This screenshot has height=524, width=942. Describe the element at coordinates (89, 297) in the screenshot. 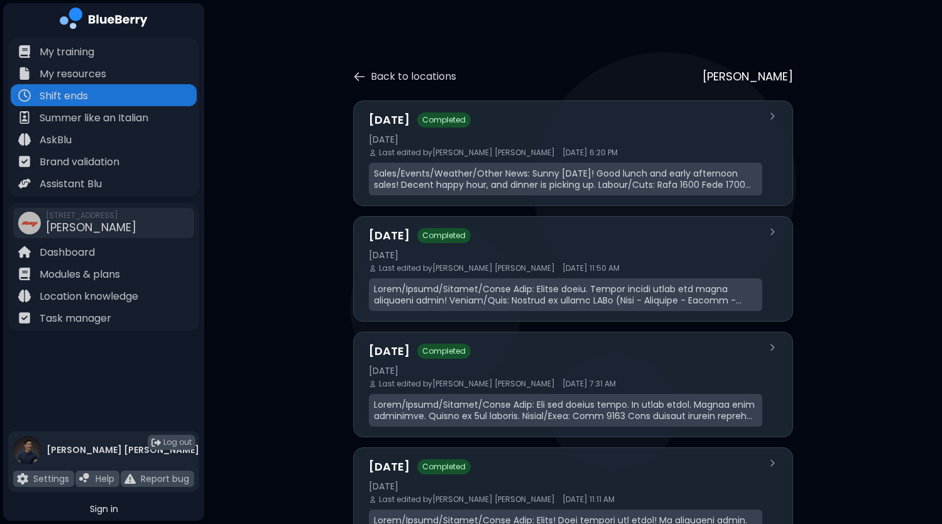

I see `p: Location knowledge` at that location.